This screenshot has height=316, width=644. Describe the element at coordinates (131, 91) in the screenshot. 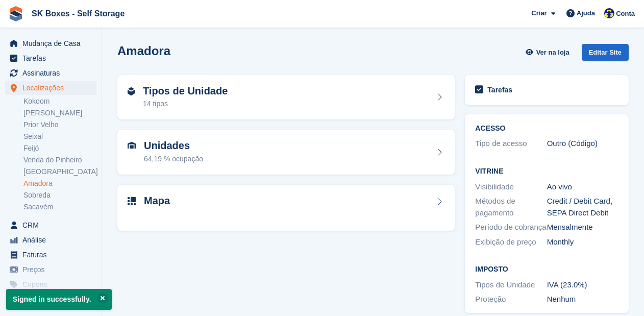

I see `img: unit-type-icn-2b2737a686de81e16bb02015468b77c625bbabd49415b5ef34ead5e3b44a266d.svg` at that location.